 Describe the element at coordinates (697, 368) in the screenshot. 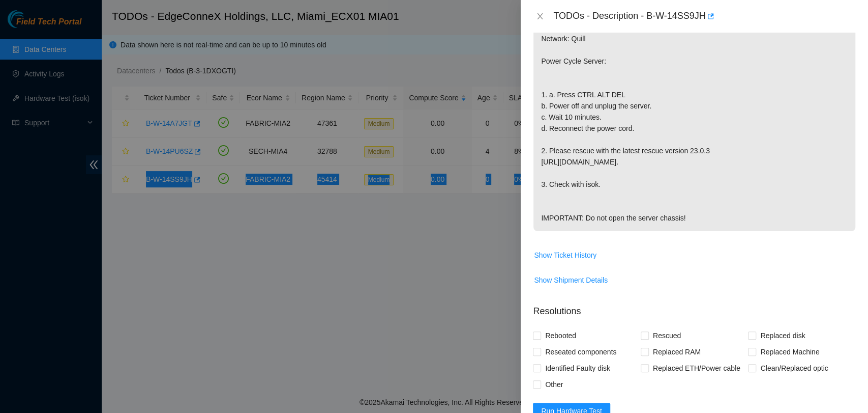

I see `span: Replaced ETH/Power cable` at that location.